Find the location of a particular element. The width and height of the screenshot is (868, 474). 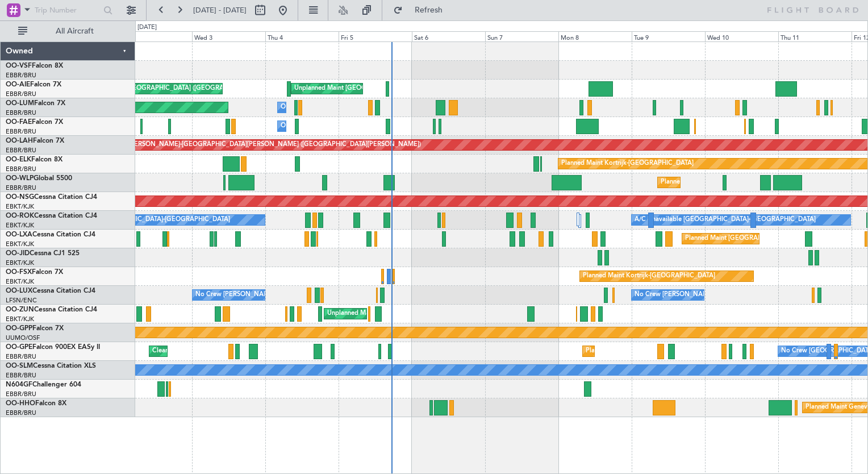

div: Wed 10 is located at coordinates (741, 36).